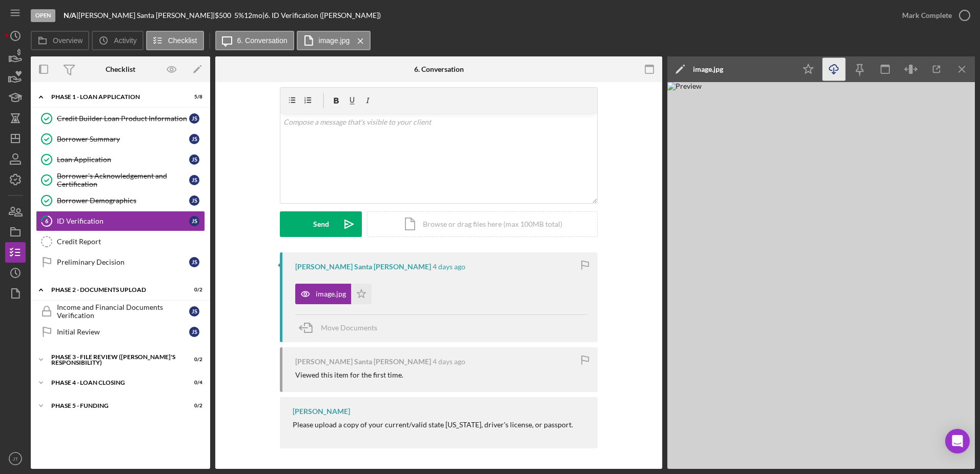 This screenshot has height=474, width=980. What do you see at coordinates (449, 361) in the screenshot?
I see `time: 2025-08-29 20:15` at bounding box center [449, 361].